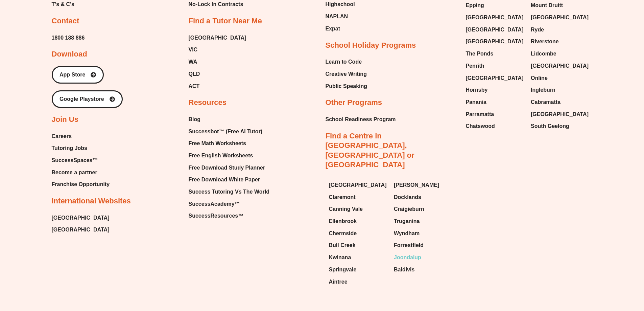 Image resolution: width=644 pixels, height=311 pixels. Describe the element at coordinates (344, 62) in the screenshot. I see `span: Learn to Code` at that location.